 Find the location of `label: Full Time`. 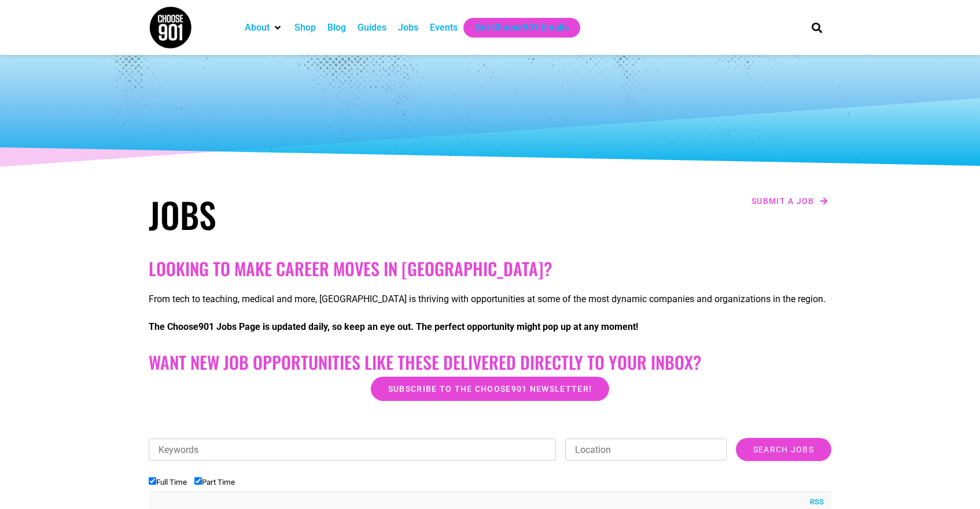

label: Full Time is located at coordinates (168, 482).